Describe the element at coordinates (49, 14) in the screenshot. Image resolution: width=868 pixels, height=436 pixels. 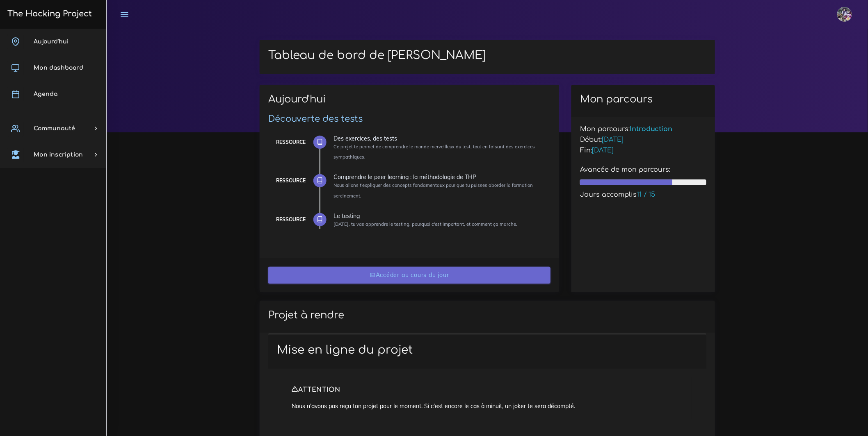
I see `h3: The Hacking Project` at that location.